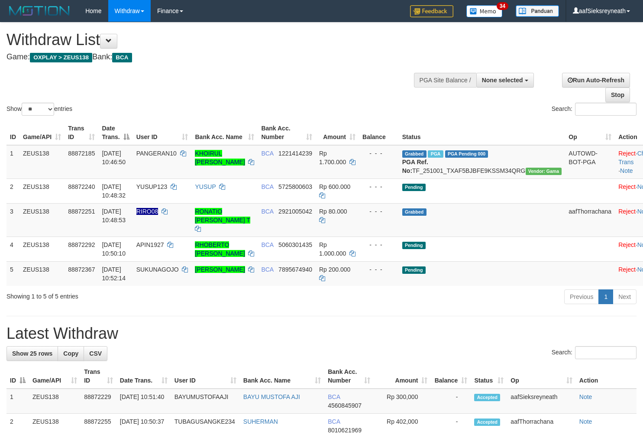 This screenshot has height=438, width=643. What do you see at coordinates (541, 401) in the screenshot?
I see `td: aafSieksreyneath` at bounding box center [541, 401].